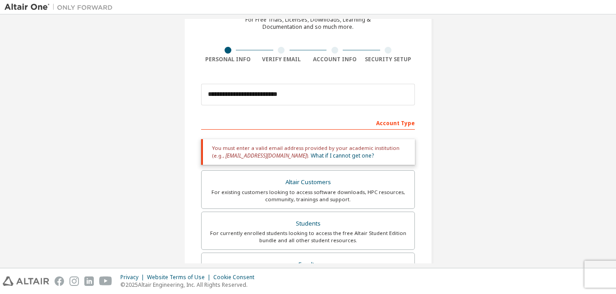  Describe the element at coordinates (190, 285) in the screenshot. I see `p: © 2025 Altair Engineering, Inc. All Rights Reserved.` at that location.